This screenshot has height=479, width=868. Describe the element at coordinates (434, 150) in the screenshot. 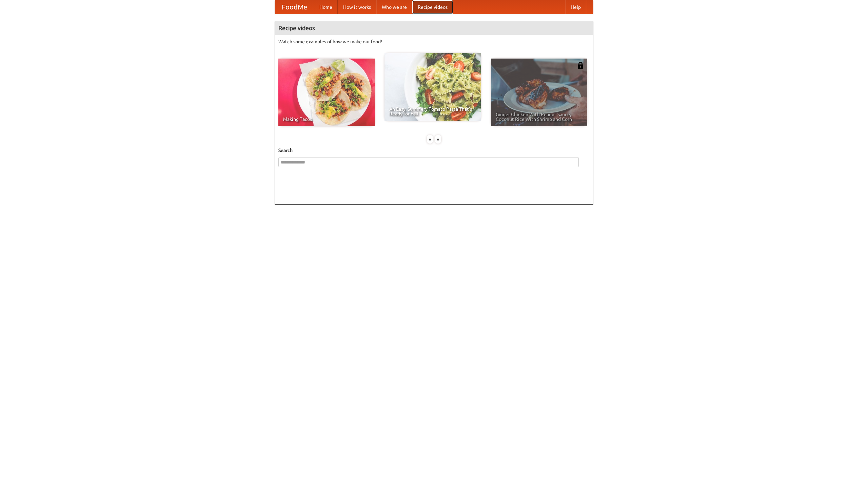

I see `h5: Search` at that location.